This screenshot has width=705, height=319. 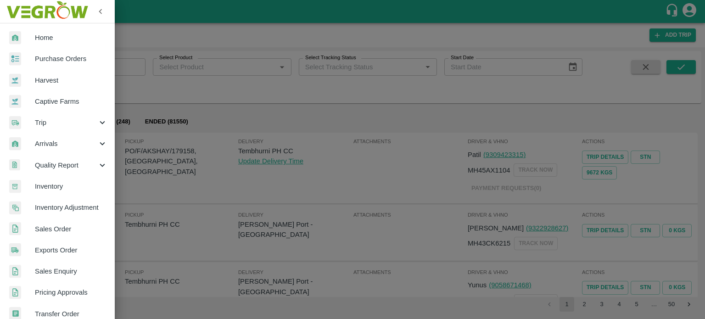 What do you see at coordinates (71, 38) in the screenshot?
I see `span: Home` at bounding box center [71, 38].